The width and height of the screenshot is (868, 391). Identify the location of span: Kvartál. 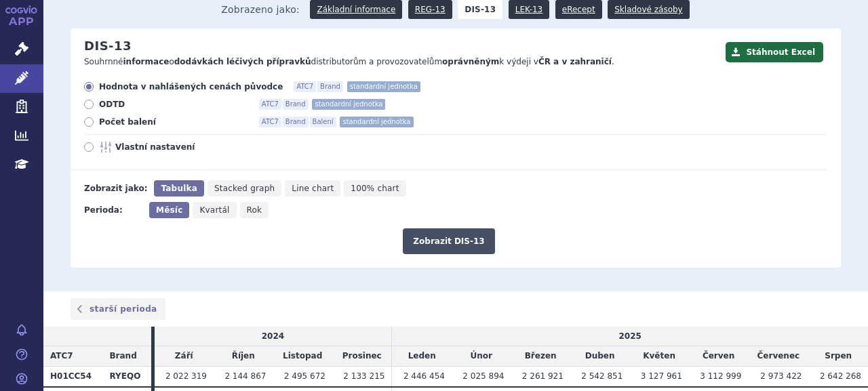
(214, 210).